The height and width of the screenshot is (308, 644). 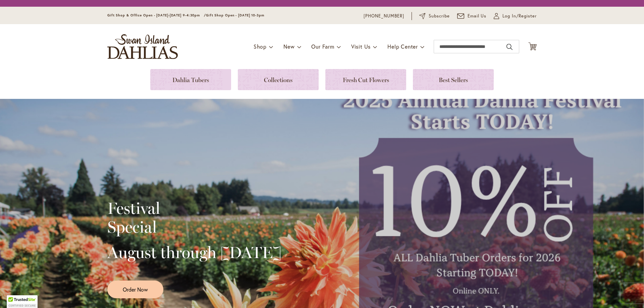 I want to click on span: Shop, so click(x=260, y=46).